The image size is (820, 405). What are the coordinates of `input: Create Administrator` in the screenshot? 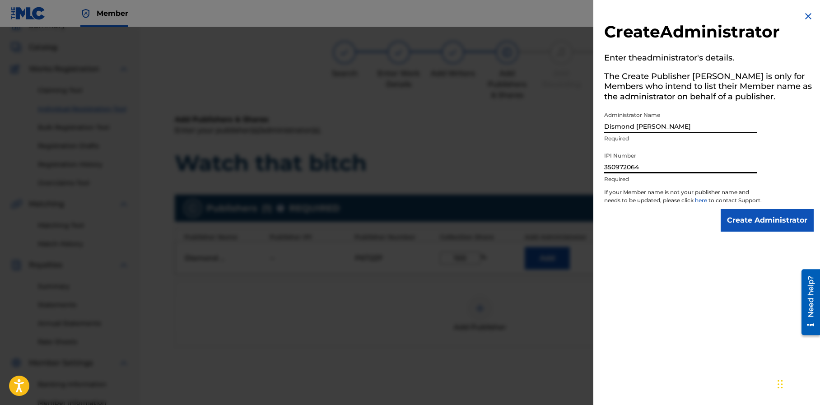 It's located at (767, 220).